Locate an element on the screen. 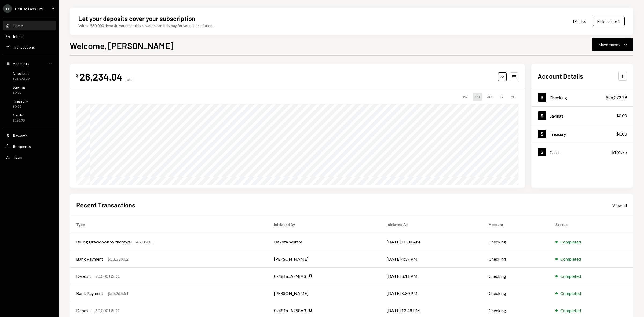  div: 1M is located at coordinates (478, 97).